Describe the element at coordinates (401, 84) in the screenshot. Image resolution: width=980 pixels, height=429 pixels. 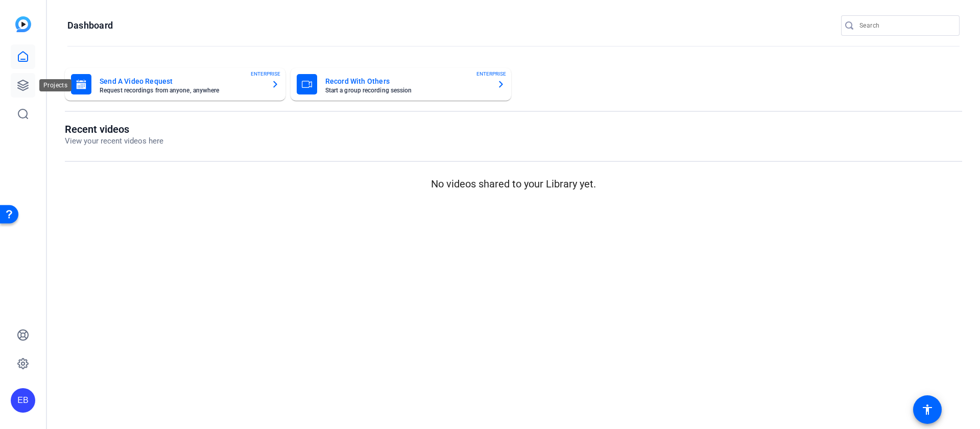
I see `button: Record With OthersStart a group recording sessionENTERPRISE` at that location.